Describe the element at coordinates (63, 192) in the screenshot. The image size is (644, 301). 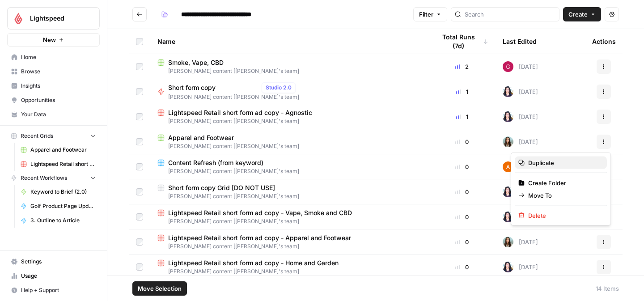
I see `span: Keyword to Brief (2.0)` at that location.